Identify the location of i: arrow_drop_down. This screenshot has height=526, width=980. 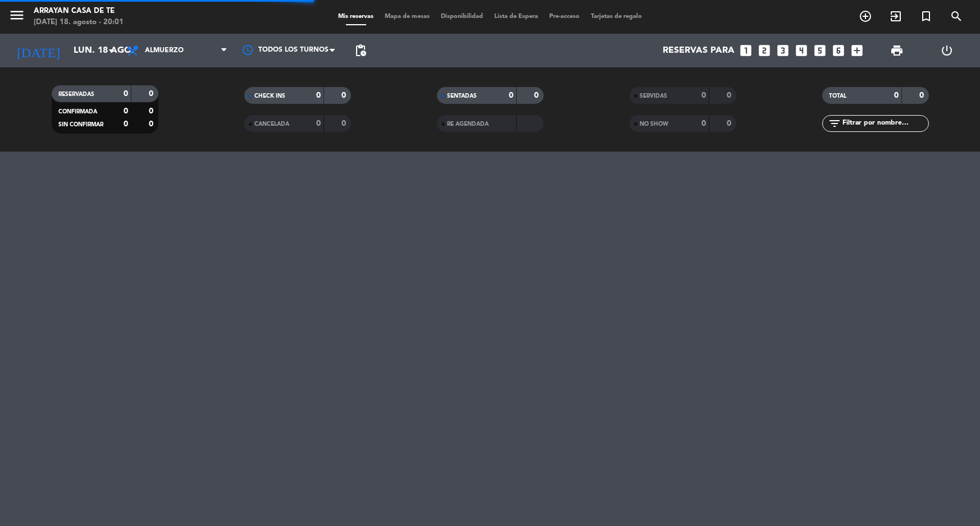
(111, 50).